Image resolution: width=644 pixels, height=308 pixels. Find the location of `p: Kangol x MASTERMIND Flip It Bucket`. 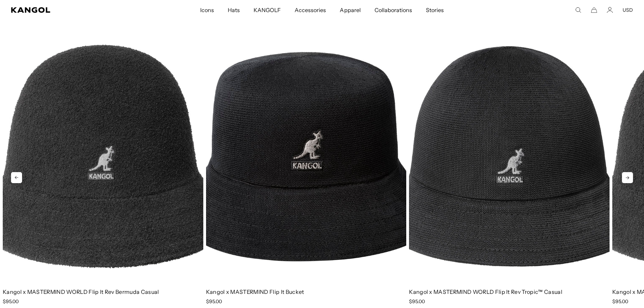

p: Kangol x MASTERMIND Flip It Bucket is located at coordinates (306, 292).